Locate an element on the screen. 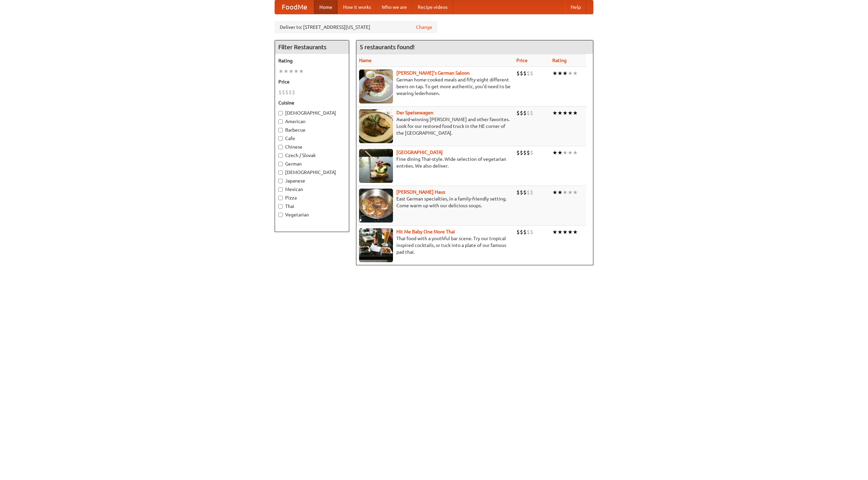 This screenshot has height=480, width=868. input: German is located at coordinates (280, 164).